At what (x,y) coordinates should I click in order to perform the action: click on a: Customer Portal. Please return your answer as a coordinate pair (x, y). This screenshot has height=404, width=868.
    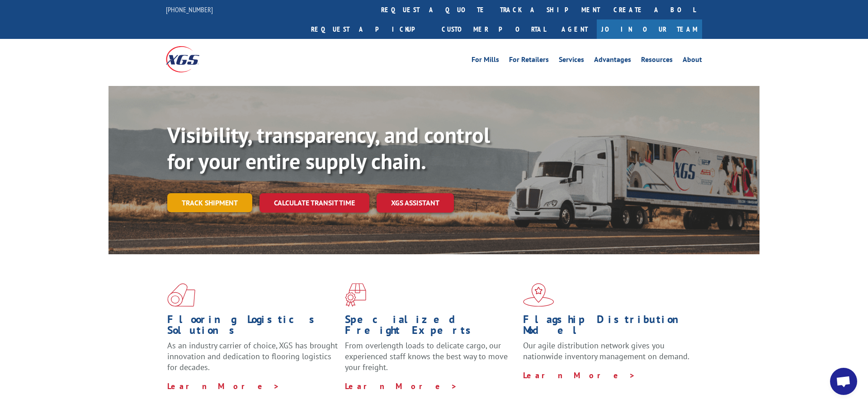
    Looking at the image, I should click on (494, 29).